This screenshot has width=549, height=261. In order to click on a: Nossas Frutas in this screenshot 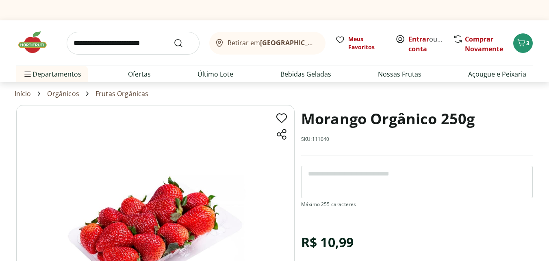, I will do `click(400, 74)`.